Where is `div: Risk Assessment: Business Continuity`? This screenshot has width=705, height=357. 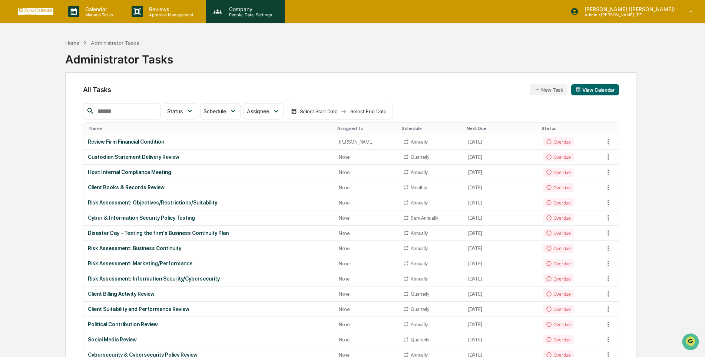
div: Risk Assessment: Business Continuity is located at coordinates (209, 248).